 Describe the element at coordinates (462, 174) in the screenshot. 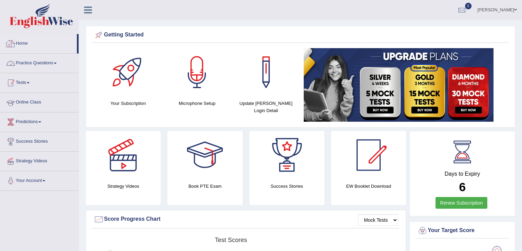

I see `h4: Days to Expiry` at that location.